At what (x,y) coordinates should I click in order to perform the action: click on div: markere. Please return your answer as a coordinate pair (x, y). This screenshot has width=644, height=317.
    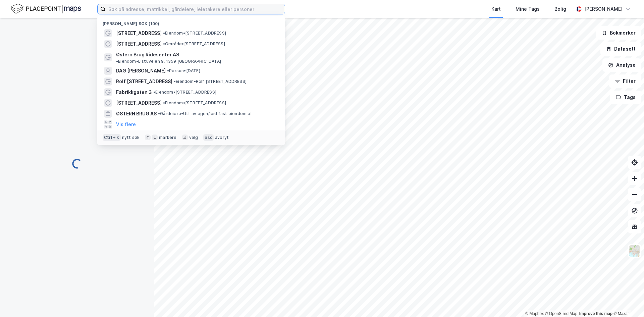
    Looking at the image, I should click on (168, 137).